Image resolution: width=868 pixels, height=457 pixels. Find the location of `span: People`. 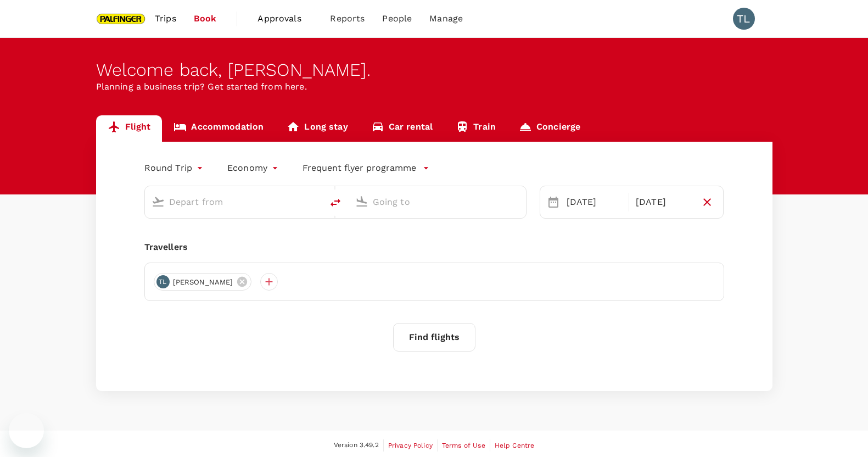

span: People is located at coordinates (397, 19).